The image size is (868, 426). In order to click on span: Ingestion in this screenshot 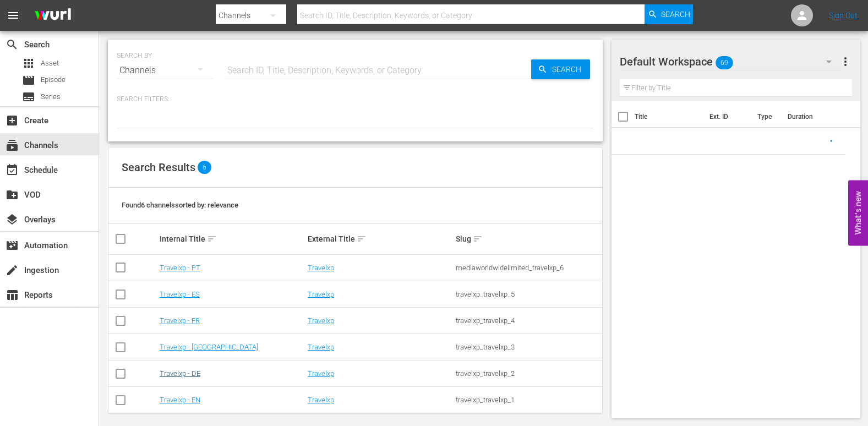, I will do `click(12, 271)`.